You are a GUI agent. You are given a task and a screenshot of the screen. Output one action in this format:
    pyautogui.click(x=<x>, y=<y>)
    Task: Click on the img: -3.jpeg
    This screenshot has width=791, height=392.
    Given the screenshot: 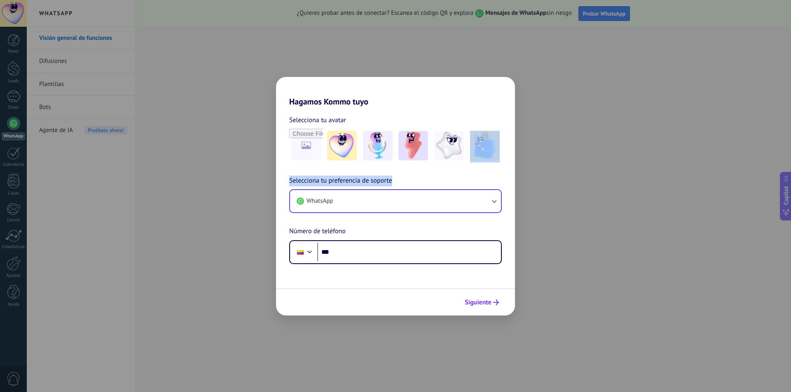 What is the action you would take?
    pyautogui.click(x=413, y=146)
    